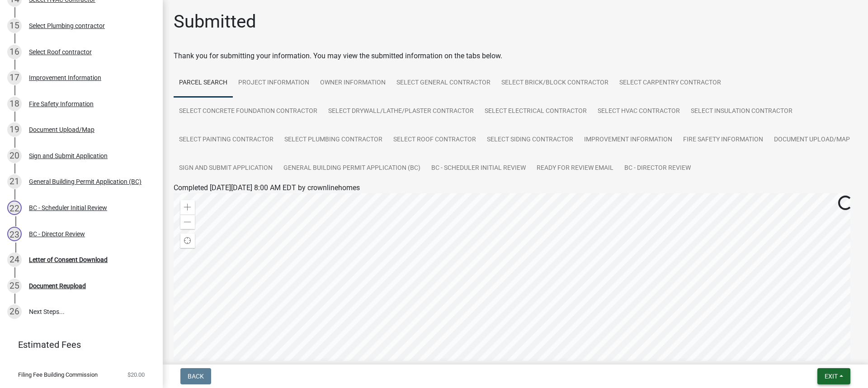 This screenshot has height=388, width=868. Describe the element at coordinates (188, 208) in the screenshot. I see `div: Zoom in` at that location.